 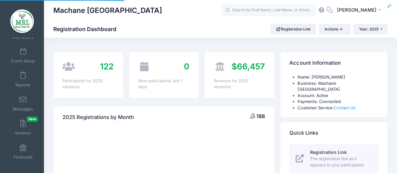 I want to click on div: Revenue for 2025 sessions, so click(x=239, y=84).